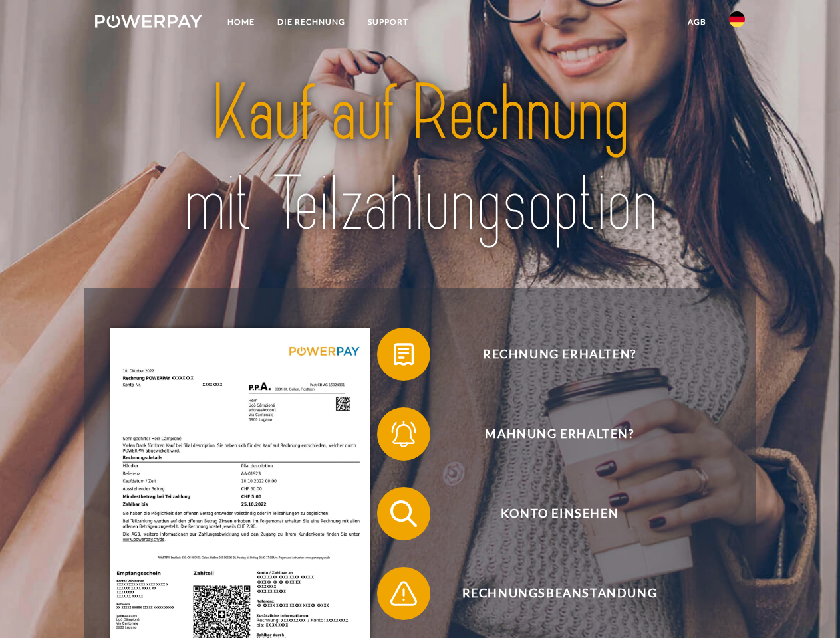 The width and height of the screenshot is (840, 638). I want to click on img: qb_search.svg, so click(404, 514).